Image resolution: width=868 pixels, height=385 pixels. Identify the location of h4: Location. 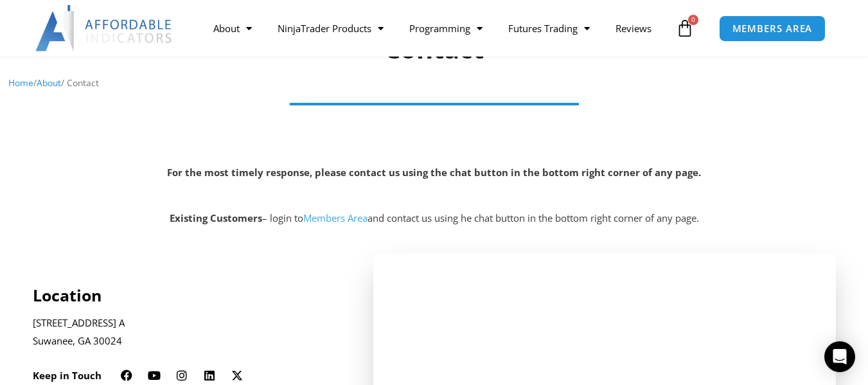
(186, 295).